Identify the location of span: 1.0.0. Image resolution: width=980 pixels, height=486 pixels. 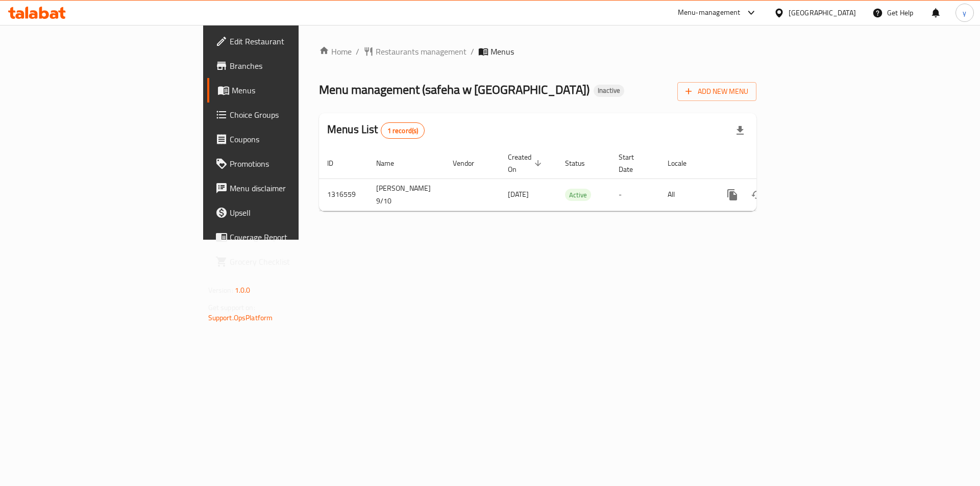
(243, 290).